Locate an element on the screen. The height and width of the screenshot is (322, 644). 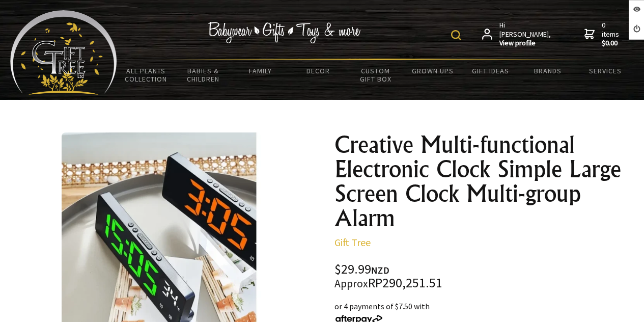
div: $29.99 RP290,251.51 is located at coordinates (483, 276).